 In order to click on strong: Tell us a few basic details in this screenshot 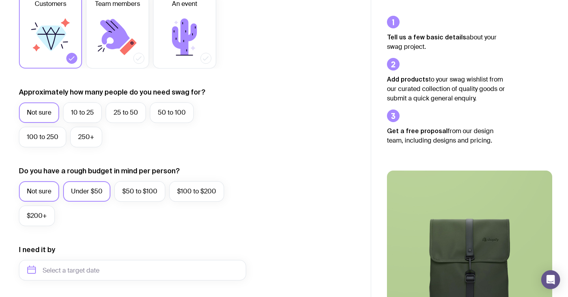, I will do `click(426, 37)`.